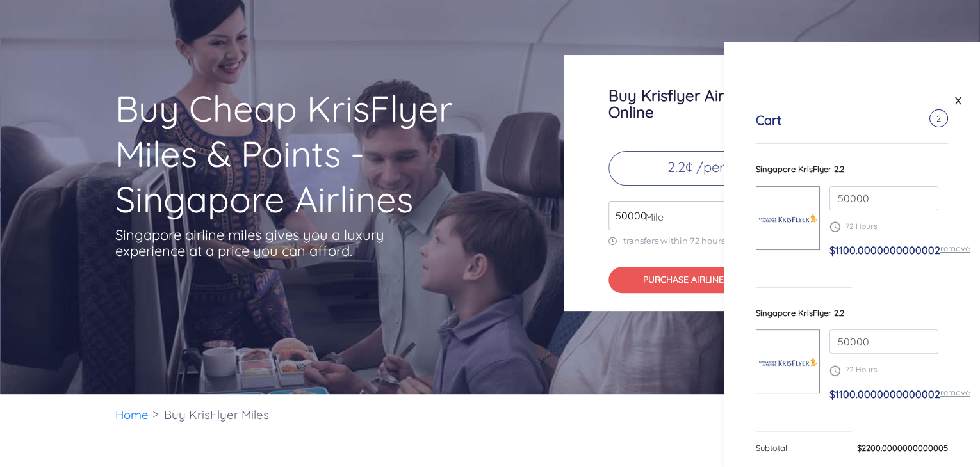  Describe the element at coordinates (651, 217) in the screenshot. I see `span: Mile` at that location.